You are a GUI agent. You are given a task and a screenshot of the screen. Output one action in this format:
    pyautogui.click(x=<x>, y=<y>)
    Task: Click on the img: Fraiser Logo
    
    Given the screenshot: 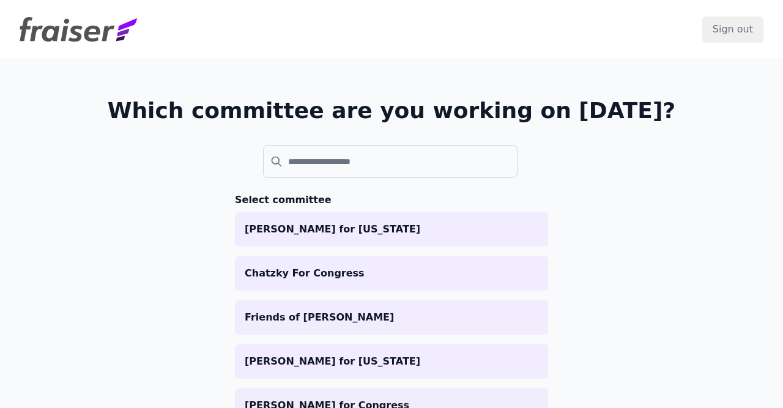 What is the action you would take?
    pyautogui.click(x=78, y=29)
    